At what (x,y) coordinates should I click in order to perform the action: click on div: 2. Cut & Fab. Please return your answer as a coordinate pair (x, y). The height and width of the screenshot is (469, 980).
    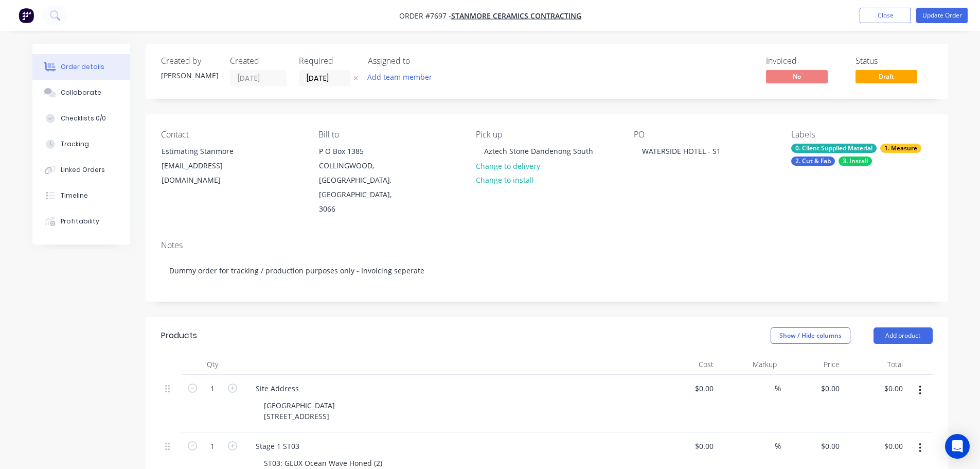
    Looking at the image, I should click on (813, 161).